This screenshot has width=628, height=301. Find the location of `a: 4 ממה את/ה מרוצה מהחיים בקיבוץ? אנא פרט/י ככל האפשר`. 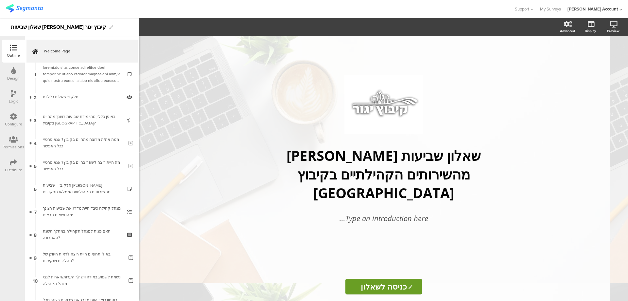

a: 4 ממה את/ה מרוצה מהחיים בקיבוץ? אנא פרט/י ככל האפשר is located at coordinates (82, 143).